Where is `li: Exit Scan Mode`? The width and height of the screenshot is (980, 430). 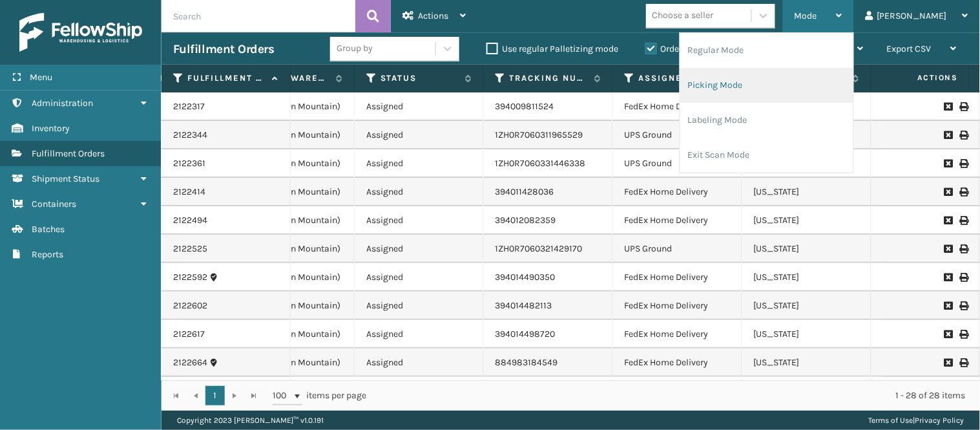 li: Exit Scan Mode is located at coordinates (766, 155).